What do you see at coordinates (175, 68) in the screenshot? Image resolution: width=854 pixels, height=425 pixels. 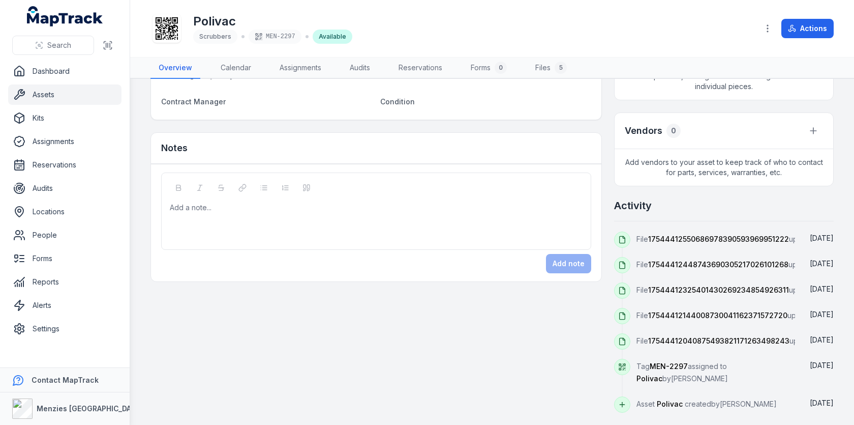 I see `a: Overview` at bounding box center [175, 68].